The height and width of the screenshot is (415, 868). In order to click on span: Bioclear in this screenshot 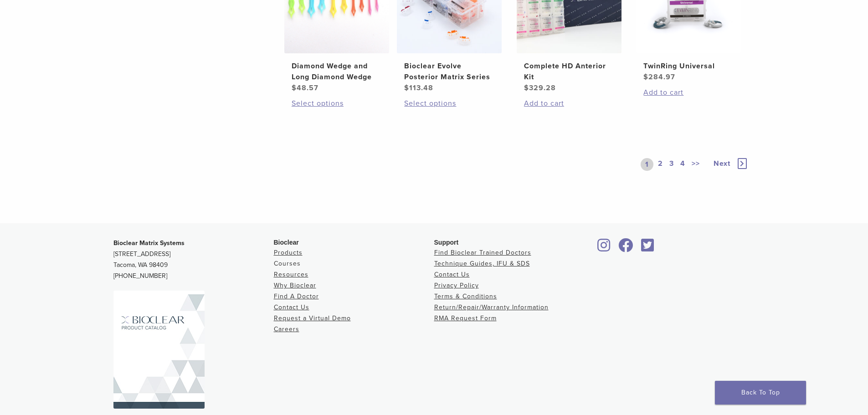, I will do `click(287, 242)`.